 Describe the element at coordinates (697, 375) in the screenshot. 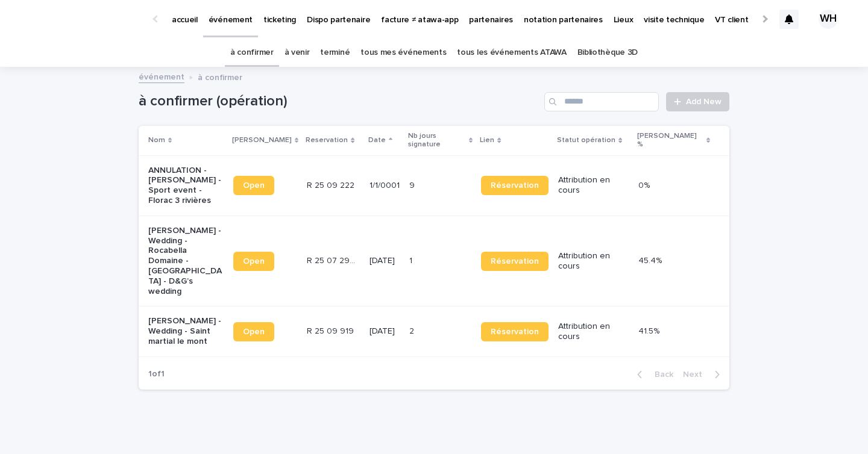

I see `span: Next` at that location.